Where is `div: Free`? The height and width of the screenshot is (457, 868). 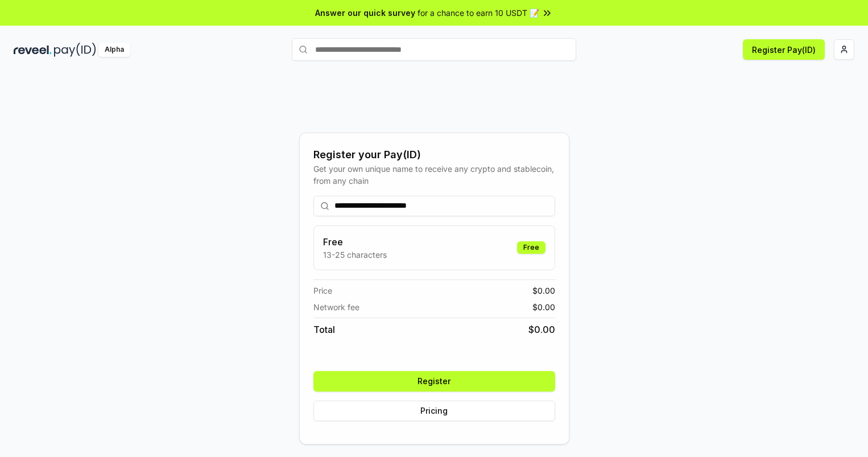
div: Free is located at coordinates (531, 247).